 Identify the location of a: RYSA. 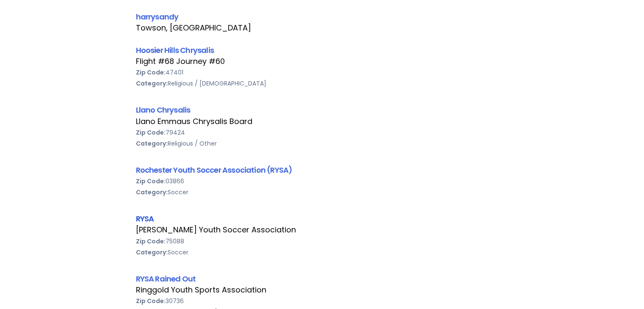
(145, 219).